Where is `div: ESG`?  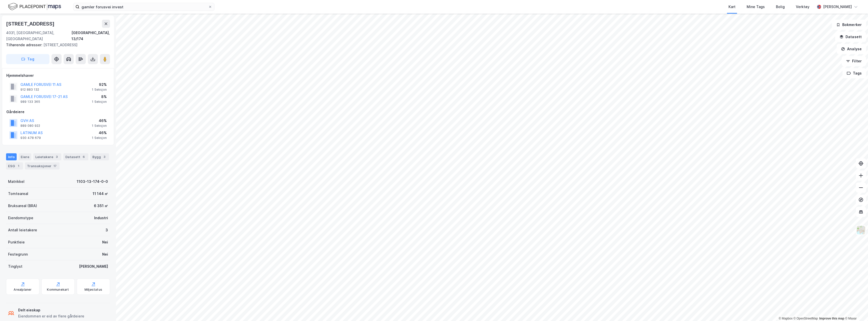
div: ESG is located at coordinates (14, 166).